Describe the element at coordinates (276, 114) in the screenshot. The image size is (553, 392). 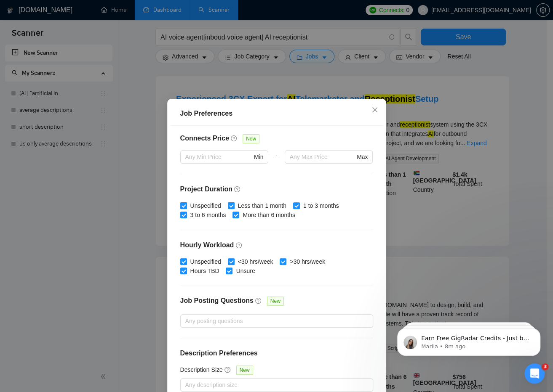
I see `div: Job Preferences` at that location.